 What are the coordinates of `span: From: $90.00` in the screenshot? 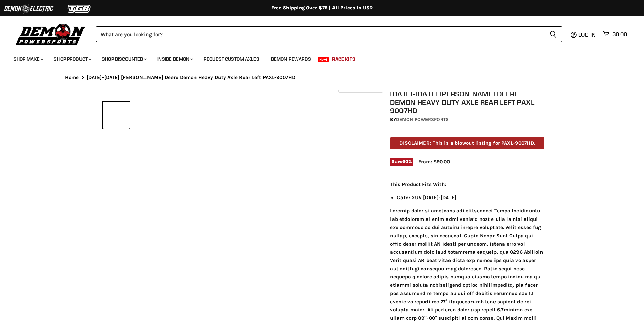 It's located at (434, 162).